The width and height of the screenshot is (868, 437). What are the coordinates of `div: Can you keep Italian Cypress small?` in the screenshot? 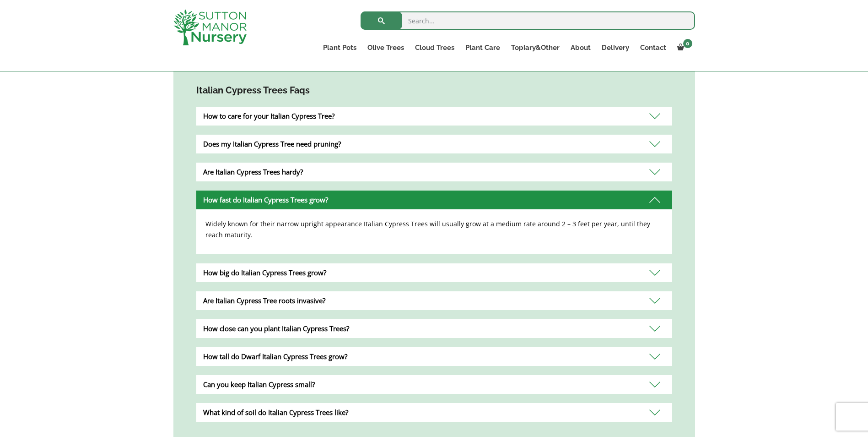 It's located at (434, 384).